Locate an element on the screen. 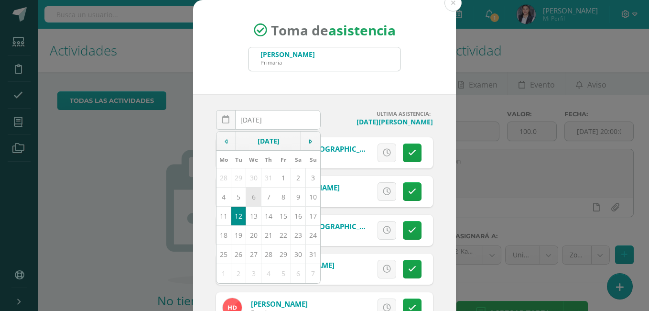 The image size is (649, 311). th: Mo is located at coordinates (224, 159).